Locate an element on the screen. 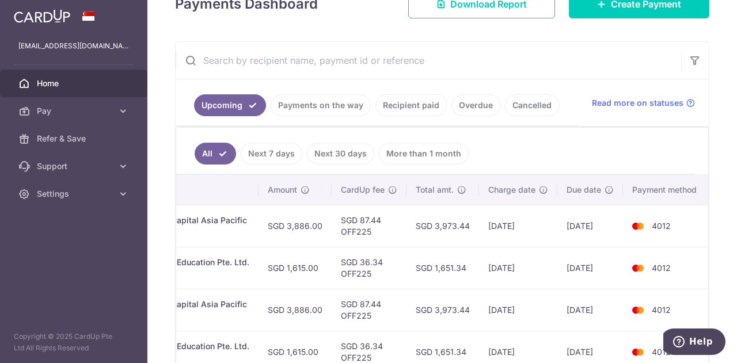 Image resolution: width=737 pixels, height=363 pixels. span: Charge date is located at coordinates (512, 190).